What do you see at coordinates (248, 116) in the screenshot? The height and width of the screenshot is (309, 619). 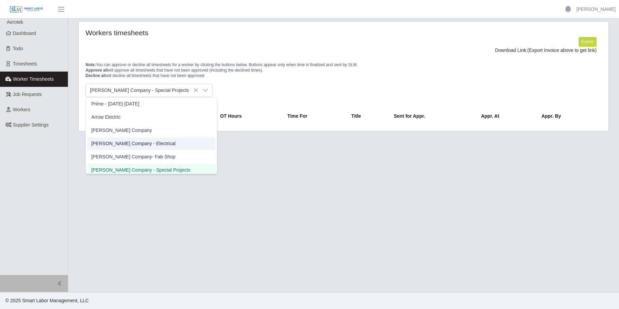 I see `th: OT Hours` at bounding box center [248, 116].